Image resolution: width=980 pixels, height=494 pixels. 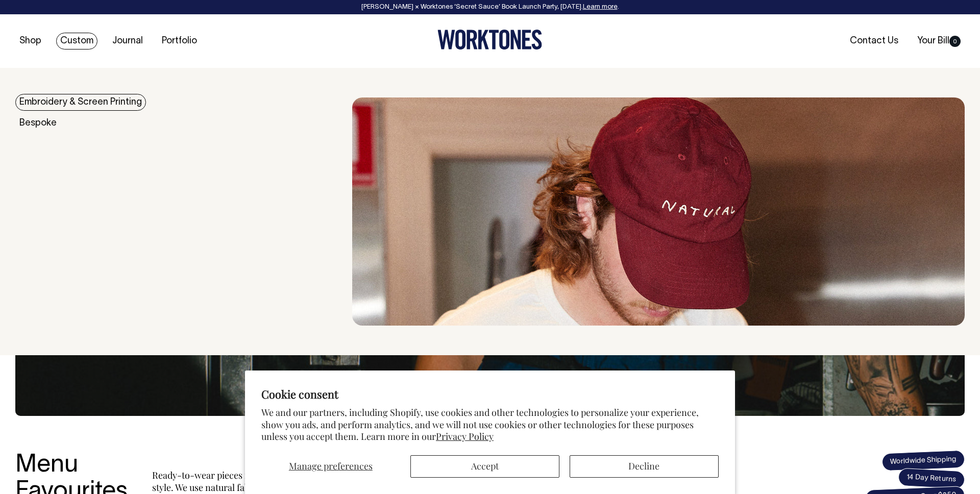 What do you see at coordinates (932, 478) in the screenshot?
I see `span: 14 Day Returns` at bounding box center [932, 478].